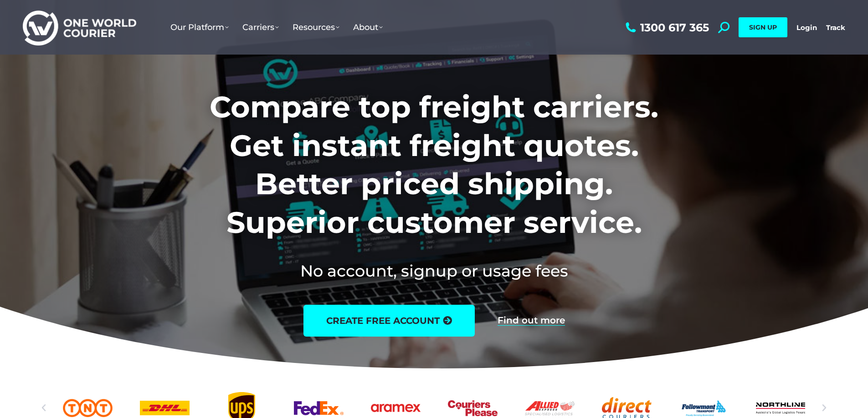 The image size is (868, 418). Describe the element at coordinates (367, 27) in the screenshot. I see `a: About` at that location.